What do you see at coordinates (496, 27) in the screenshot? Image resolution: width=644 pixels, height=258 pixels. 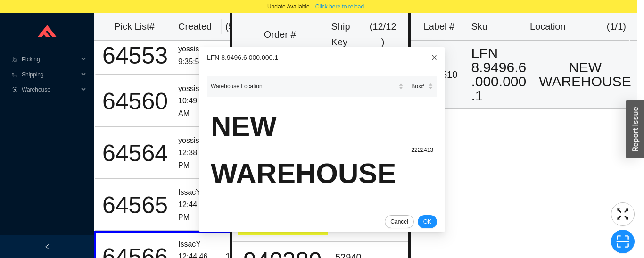 I see `th: Sku` at bounding box center [496, 27].